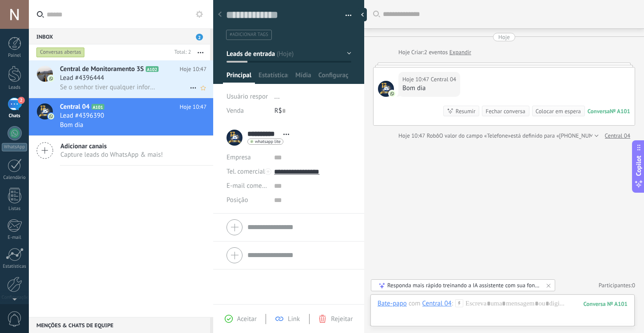 The image size is (644, 333). What do you see at coordinates (181, 53) in the screenshot?
I see `div: Total: 2` at bounding box center [181, 53].